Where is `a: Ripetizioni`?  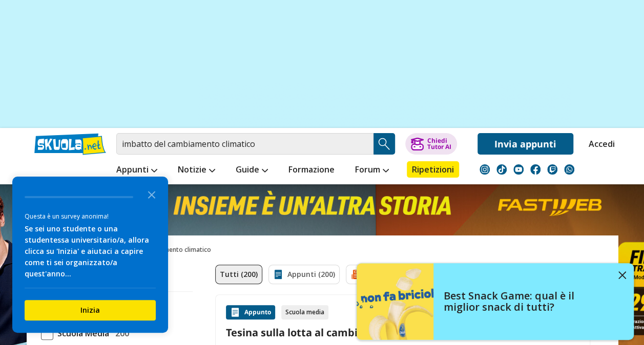
a: Ripetizioni is located at coordinates (433, 170).